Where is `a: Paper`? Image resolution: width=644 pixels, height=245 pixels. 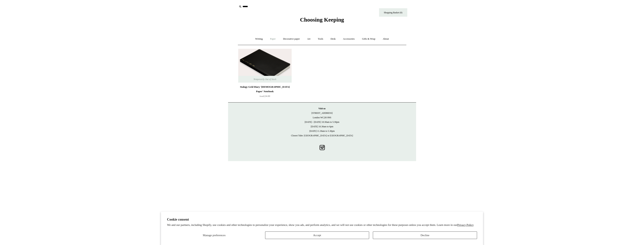 a: Paper is located at coordinates (273, 39).